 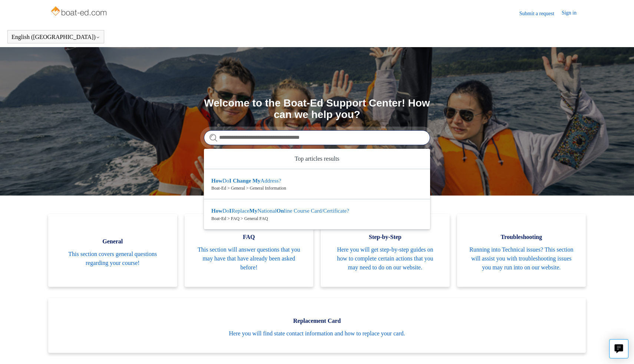 What do you see at coordinates (385, 251) in the screenshot?
I see `a: Step-by-Step Here you will get step-by-step guides on how to complete certain actions that you ma...` at bounding box center [385, 251].